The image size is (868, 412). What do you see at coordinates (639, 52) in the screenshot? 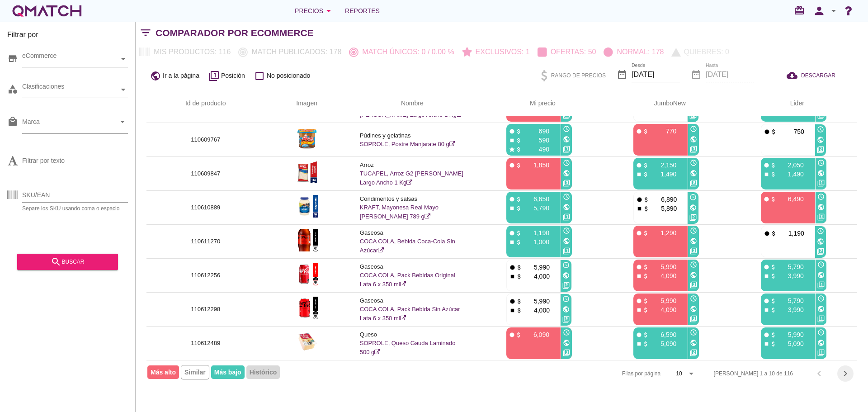
I see `p: Normal: 178` at bounding box center [639, 52].